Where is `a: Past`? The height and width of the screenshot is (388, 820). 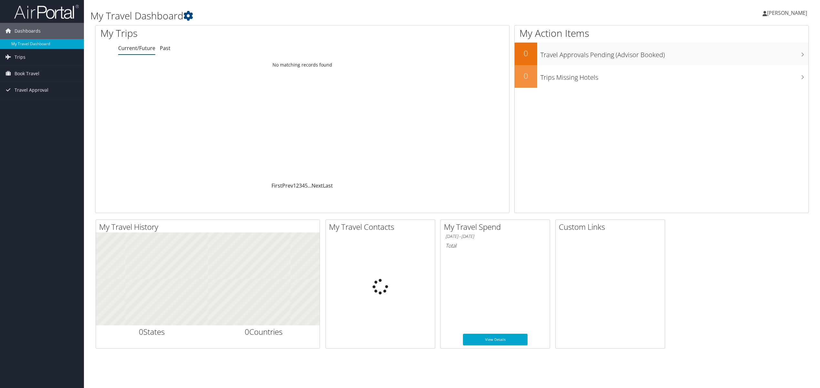 a: Past is located at coordinates (165, 48).